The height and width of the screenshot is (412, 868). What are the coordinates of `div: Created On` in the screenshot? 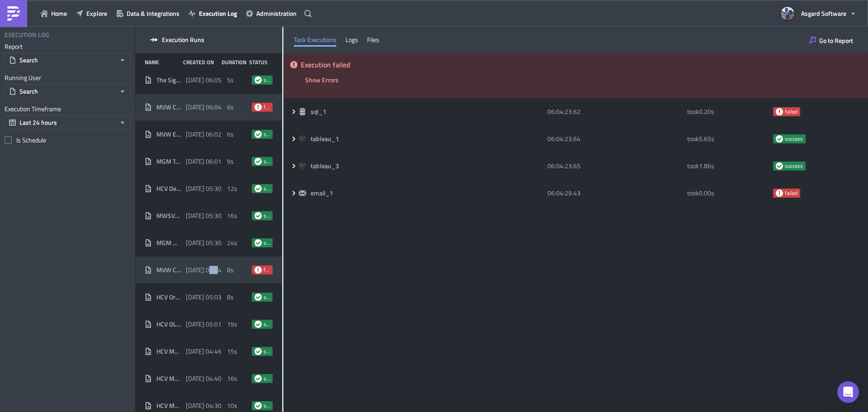 It's located at (200, 62).